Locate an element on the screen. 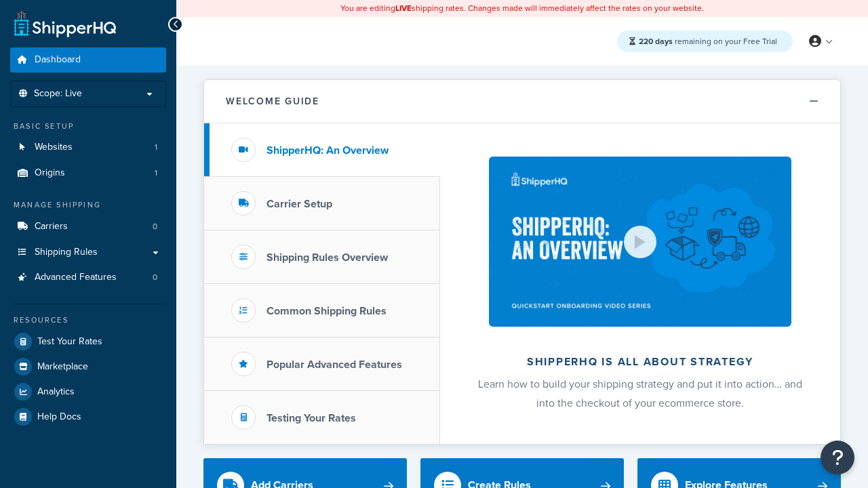 This screenshot has width=868, height=488. span: Carriers is located at coordinates (51, 226).